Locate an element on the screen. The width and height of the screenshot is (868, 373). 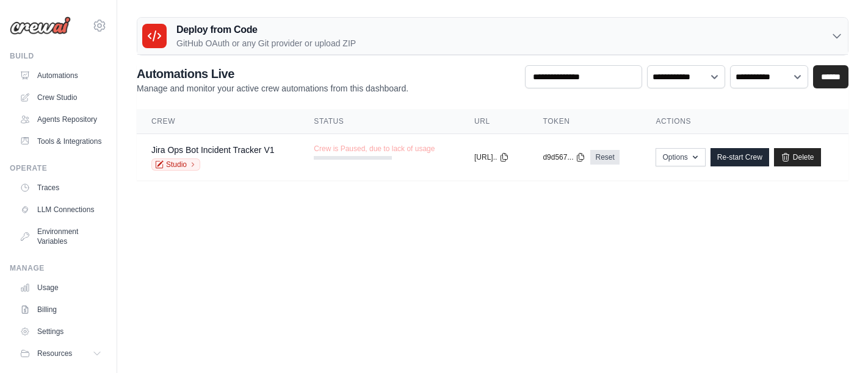
p: Manage and monitor your active crew automations from this dashboard. is located at coordinates (272, 88).